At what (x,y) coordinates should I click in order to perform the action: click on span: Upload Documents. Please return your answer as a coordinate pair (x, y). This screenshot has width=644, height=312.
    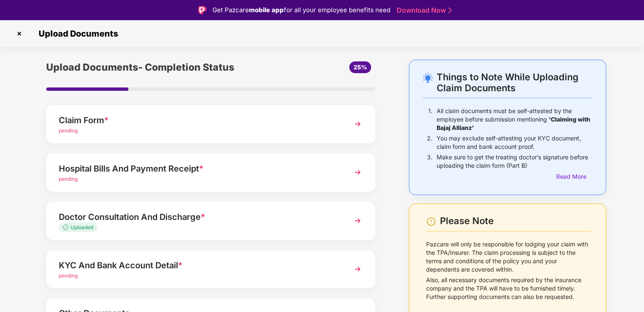
    Looking at the image, I should click on (76, 34).